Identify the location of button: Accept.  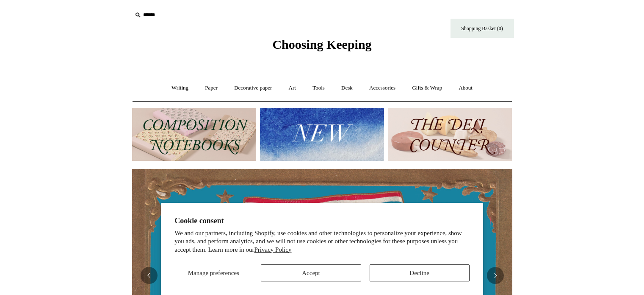
(311, 273).